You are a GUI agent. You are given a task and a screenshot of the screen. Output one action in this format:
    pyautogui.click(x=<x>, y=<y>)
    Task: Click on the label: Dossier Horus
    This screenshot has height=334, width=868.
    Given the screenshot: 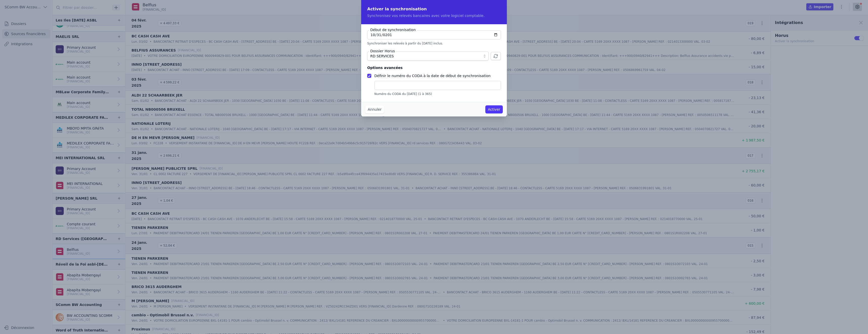 What is the action you would take?
    pyautogui.click(x=383, y=51)
    